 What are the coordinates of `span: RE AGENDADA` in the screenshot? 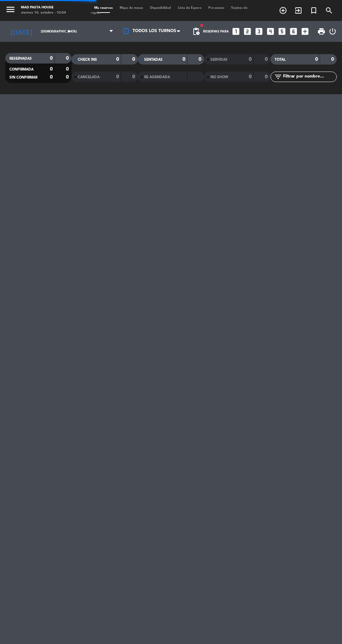 It's located at (157, 77).